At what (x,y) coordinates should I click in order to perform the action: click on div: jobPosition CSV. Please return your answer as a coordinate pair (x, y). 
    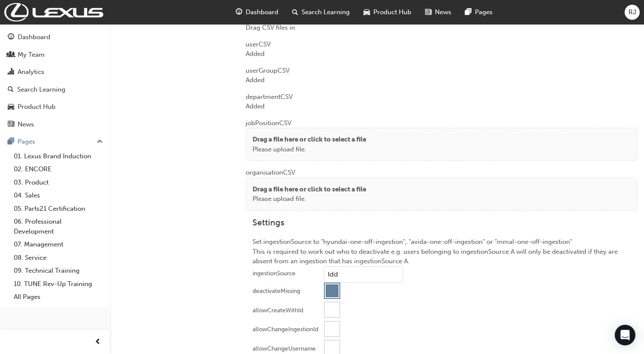
    Looking at the image, I should click on (442, 136).